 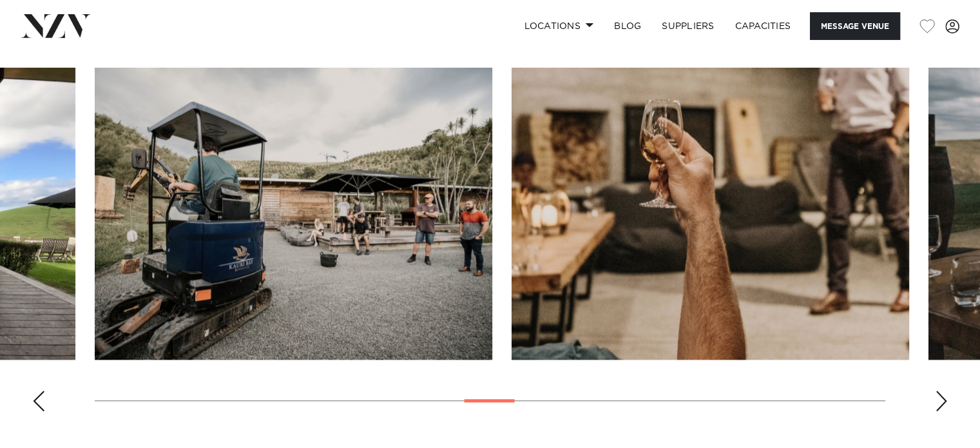 What do you see at coordinates (293, 213) in the screenshot?
I see `swiper-slide: 15 / 30` at bounding box center [293, 213].